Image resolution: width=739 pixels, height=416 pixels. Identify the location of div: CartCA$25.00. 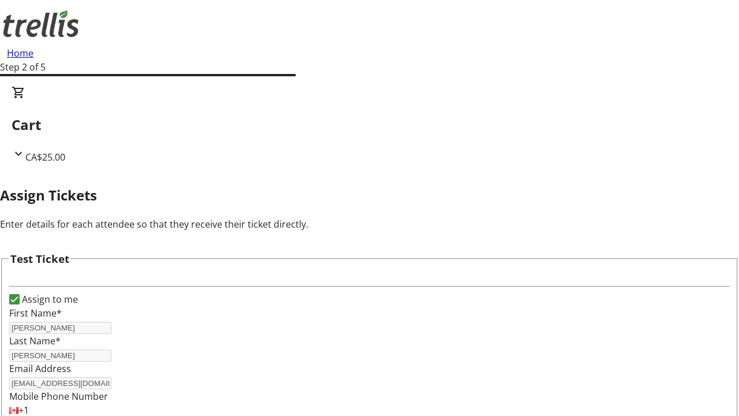
(369, 125).